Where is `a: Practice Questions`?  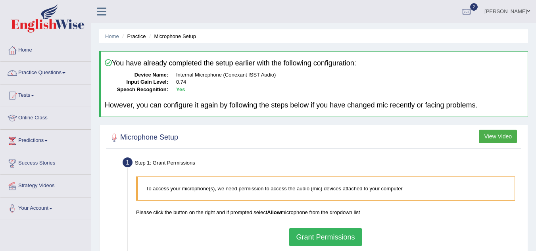 a: Practice Questions is located at coordinates (46, 72).